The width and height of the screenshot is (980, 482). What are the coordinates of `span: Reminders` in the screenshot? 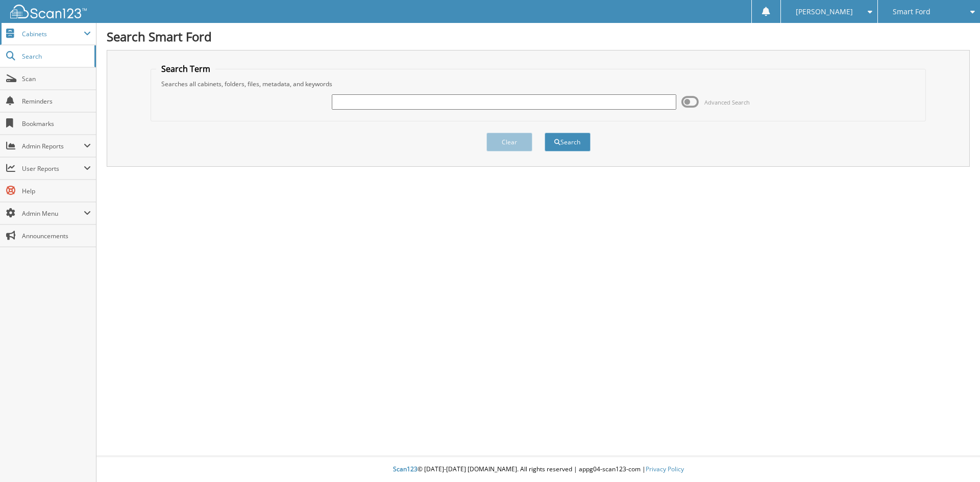 It's located at (56, 101).